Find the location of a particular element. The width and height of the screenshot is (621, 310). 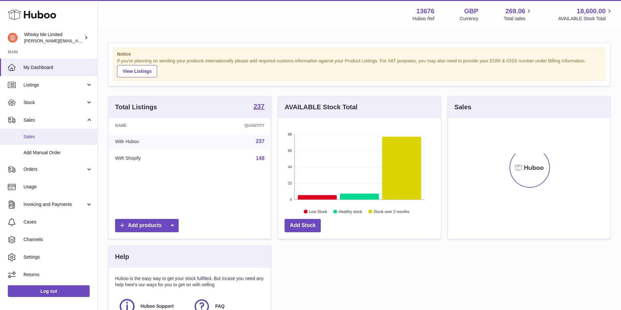

h3: AVAILABLE Stock Total is located at coordinates (321, 107).